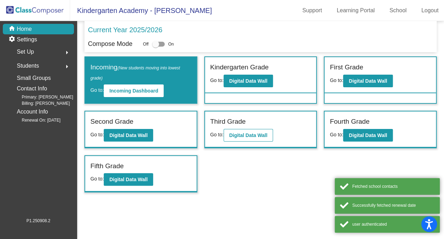 This screenshot has width=444, height=239. What do you see at coordinates (34, 78) in the screenshot?
I see `p: Small Groups` at bounding box center [34, 78].